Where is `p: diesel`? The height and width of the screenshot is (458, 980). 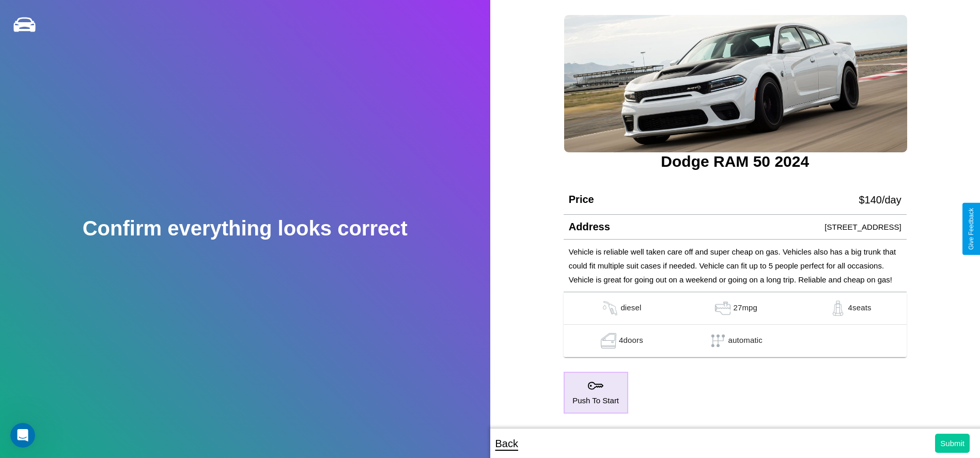 p: diesel is located at coordinates (631, 308).